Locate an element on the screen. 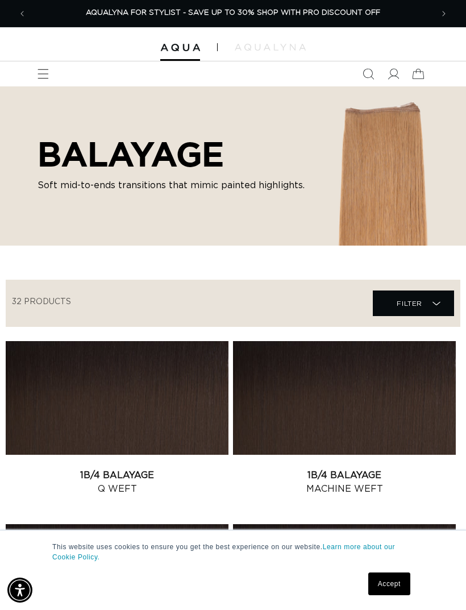 This screenshot has width=466, height=610. div: Accessibility Menu is located at coordinates (20, 590).